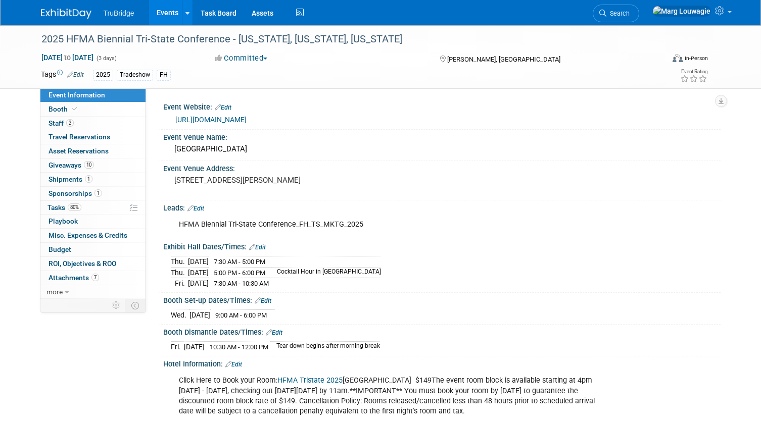  What do you see at coordinates (441, 106) in the screenshot?
I see `div: Event Website:` at bounding box center [441, 106].